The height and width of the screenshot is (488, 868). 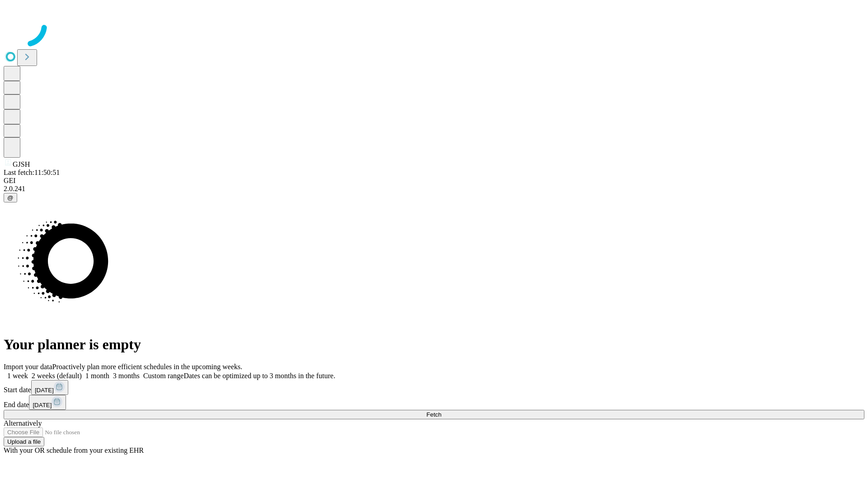 I want to click on button: Fetch, so click(x=434, y=414).